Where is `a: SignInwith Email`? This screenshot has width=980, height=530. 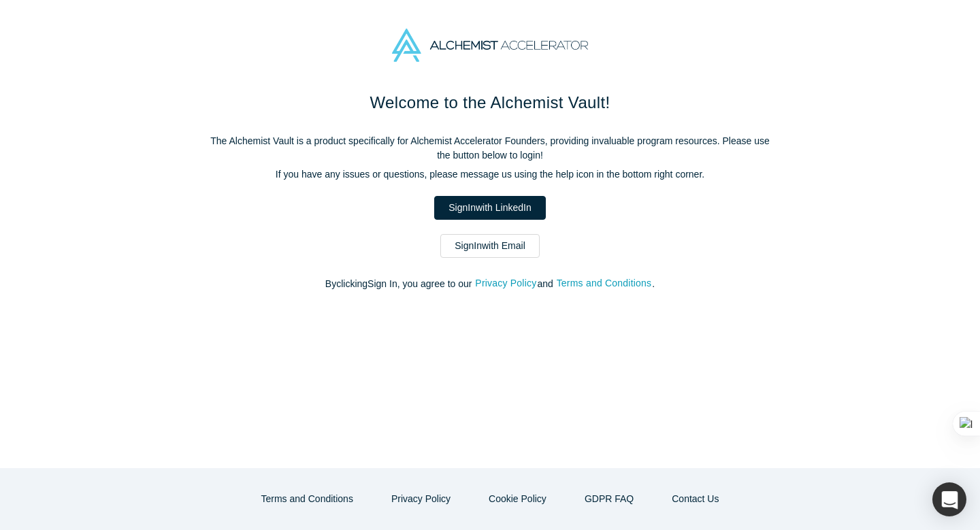
a: SignInwith Email is located at coordinates (490, 245).